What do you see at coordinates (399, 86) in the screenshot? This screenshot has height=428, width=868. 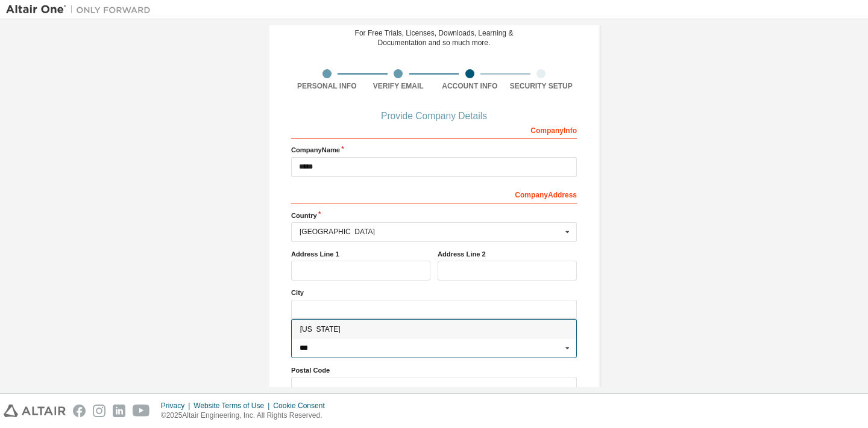 I see `div: Verify Email` at bounding box center [399, 86].